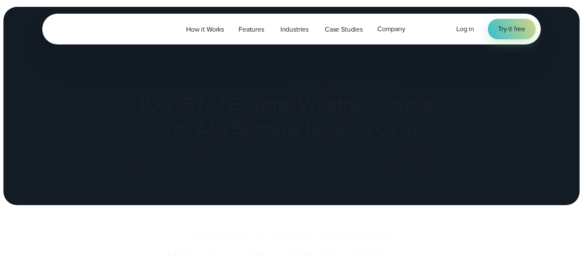 The height and width of the screenshot is (256, 583). I want to click on span: Features, so click(252, 29).